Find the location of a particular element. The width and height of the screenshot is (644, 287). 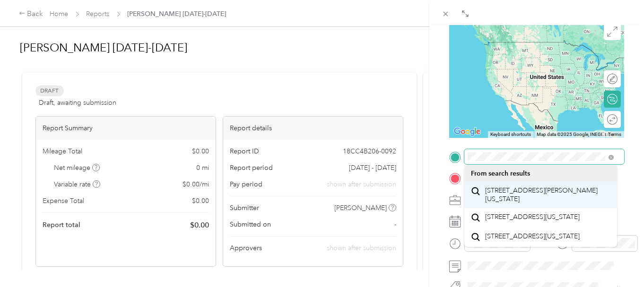

img: Google is located at coordinates (467, 132).